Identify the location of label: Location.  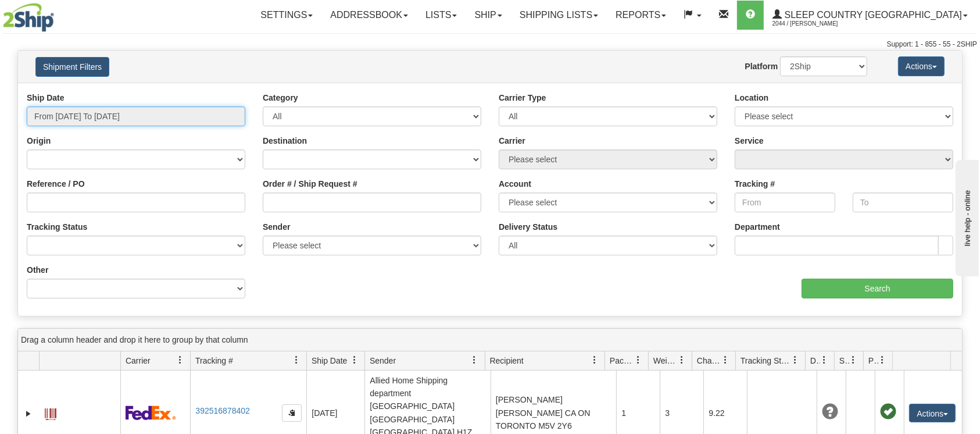
(752, 98).